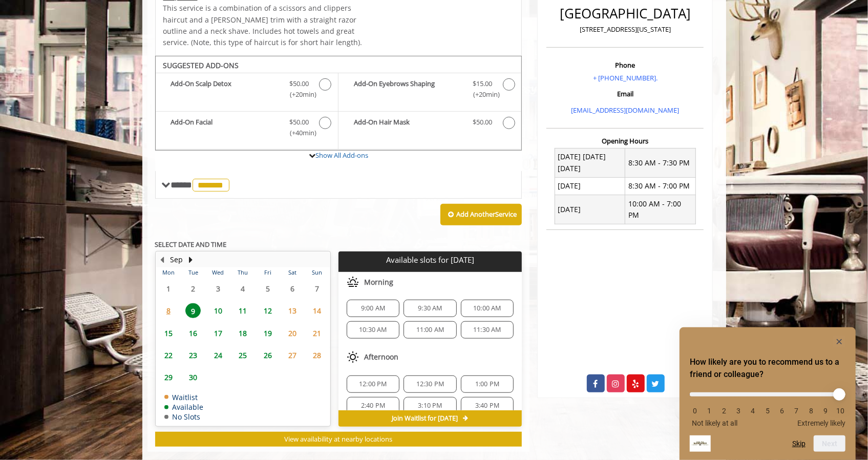 Image resolution: width=868 pixels, height=460 pixels. Describe the element at coordinates (338, 439) in the screenshot. I see `span: View availability at nearby locations` at that location.